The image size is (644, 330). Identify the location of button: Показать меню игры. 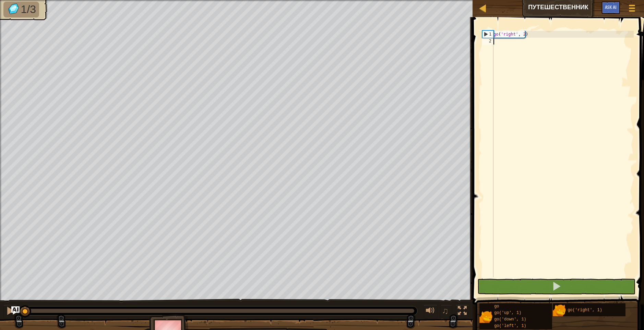
(632, 9).